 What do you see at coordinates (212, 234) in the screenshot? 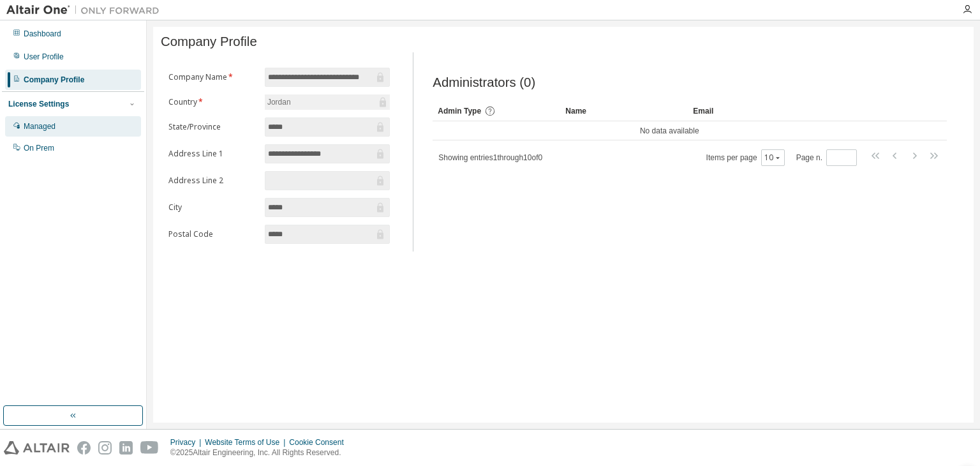
I see `label: Postal Code` at bounding box center [212, 234].